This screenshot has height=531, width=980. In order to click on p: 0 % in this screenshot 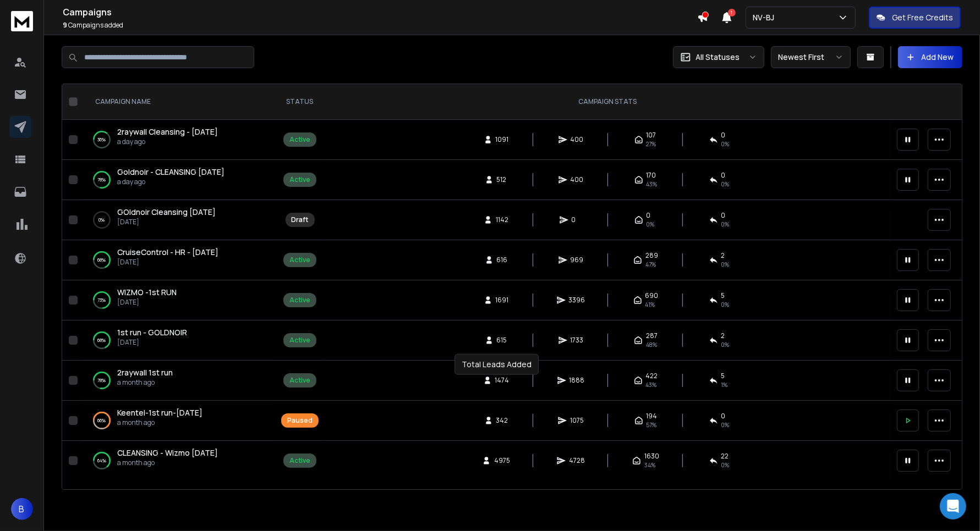, I will do `click(101, 220)`.